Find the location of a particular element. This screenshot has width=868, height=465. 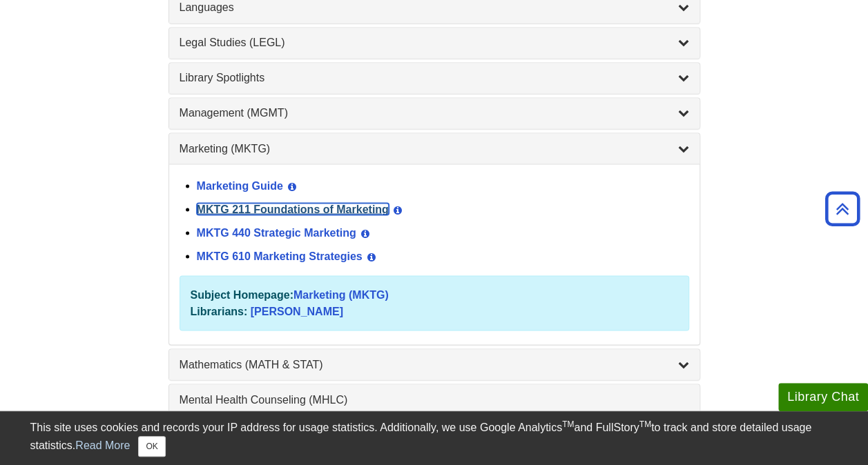

a: Marketing Guide is located at coordinates (240, 185).